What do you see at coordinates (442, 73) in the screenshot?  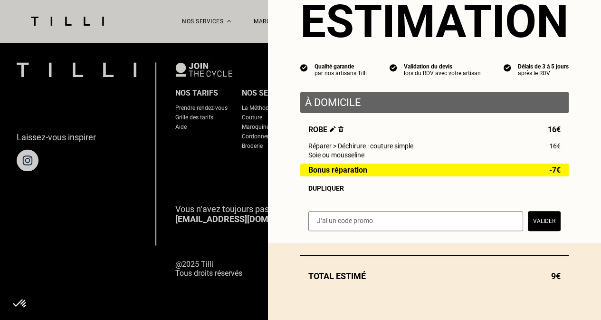 I see `div: lors du RDV avec votre artisan` at bounding box center [442, 73].